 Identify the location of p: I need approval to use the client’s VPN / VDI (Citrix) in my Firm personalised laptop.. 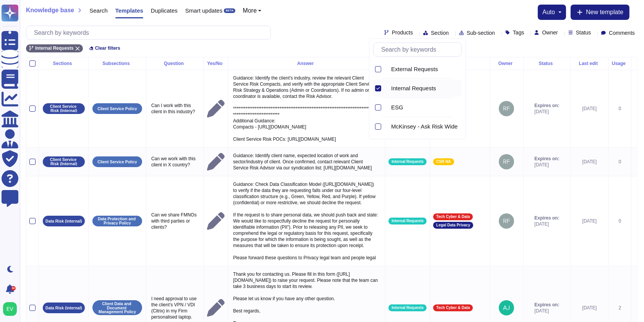
(175, 308).